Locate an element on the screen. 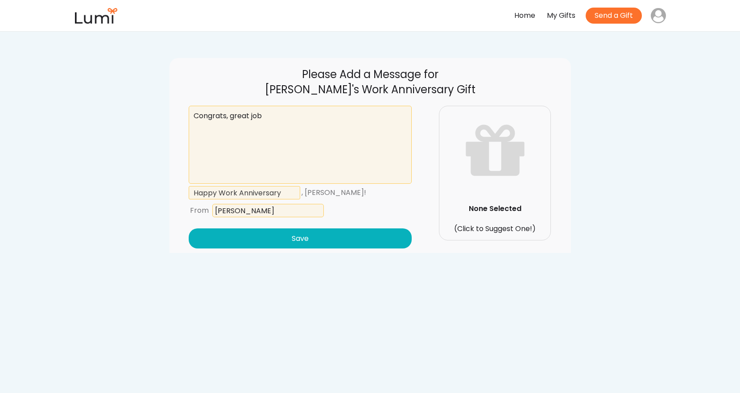 Image resolution: width=740 pixels, height=393 pixels. div: Please Add a Message for is located at coordinates (370, 75).